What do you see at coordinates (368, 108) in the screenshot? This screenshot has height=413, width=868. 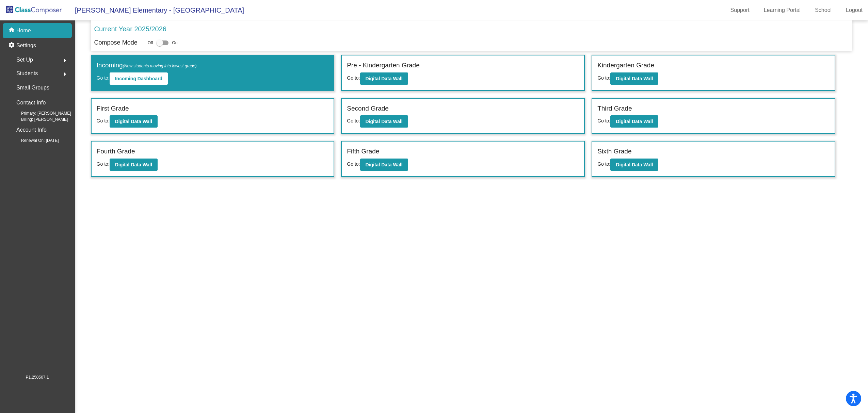 I see `label: Second Grade` at bounding box center [368, 108].